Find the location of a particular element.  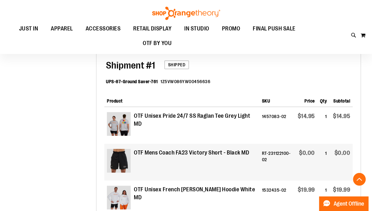

a: PROMO is located at coordinates (231, 29).